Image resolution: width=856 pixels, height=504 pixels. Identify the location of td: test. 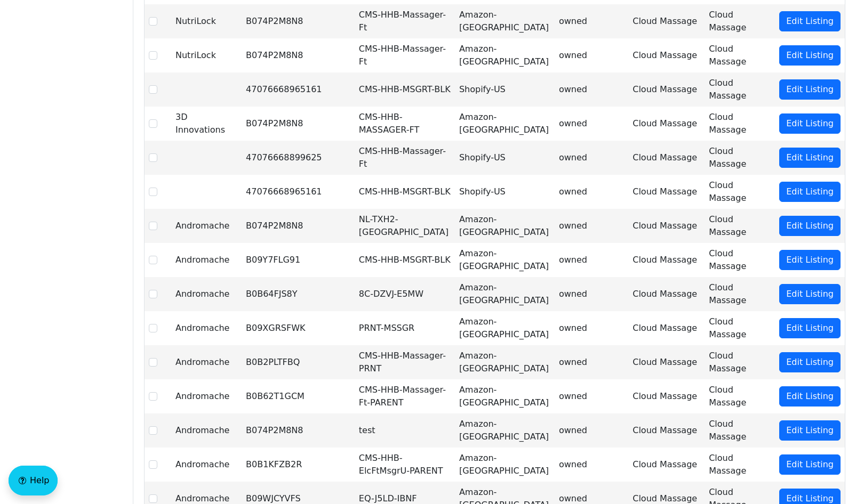
(405, 431).